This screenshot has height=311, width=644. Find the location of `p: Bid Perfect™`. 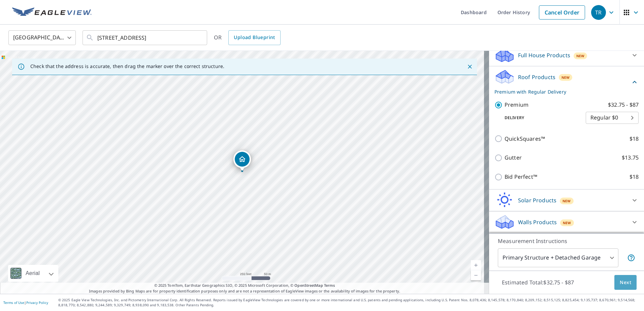

p: Bid Perfect™ is located at coordinates (521, 177).